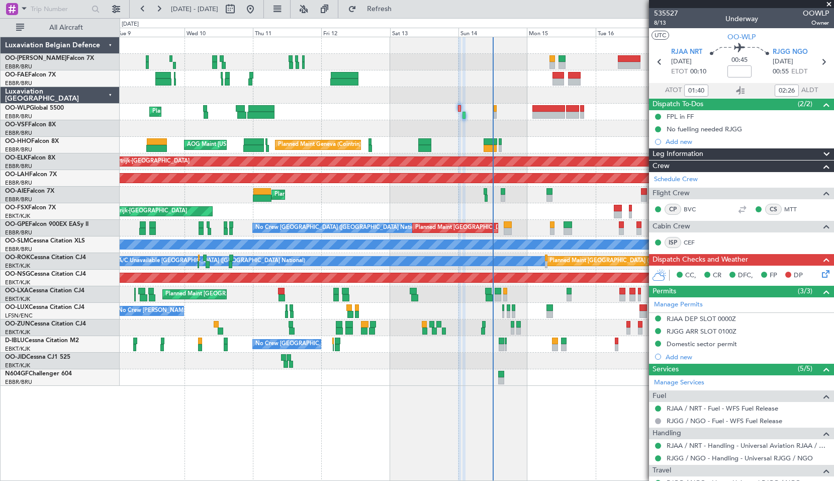 This screenshot has height=481, width=834. I want to click on span: Refresh, so click(380, 9).